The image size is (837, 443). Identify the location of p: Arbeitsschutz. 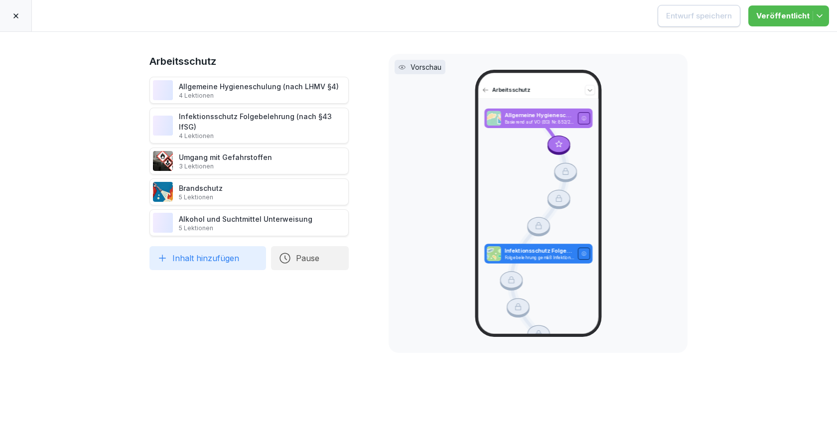
(537, 90).